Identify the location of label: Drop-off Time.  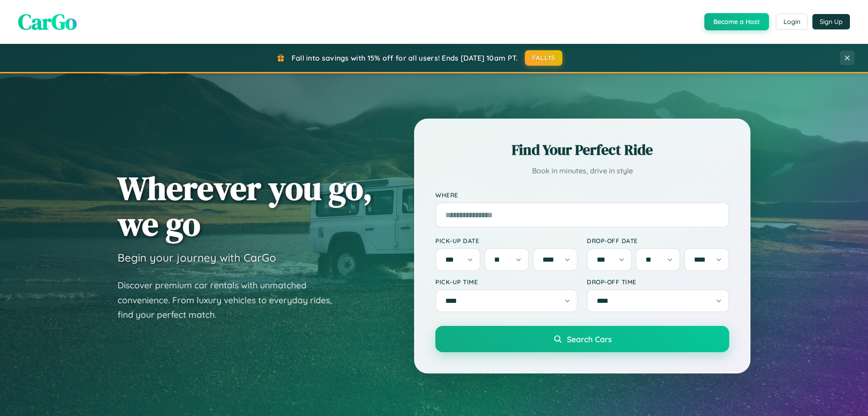
(658, 281).